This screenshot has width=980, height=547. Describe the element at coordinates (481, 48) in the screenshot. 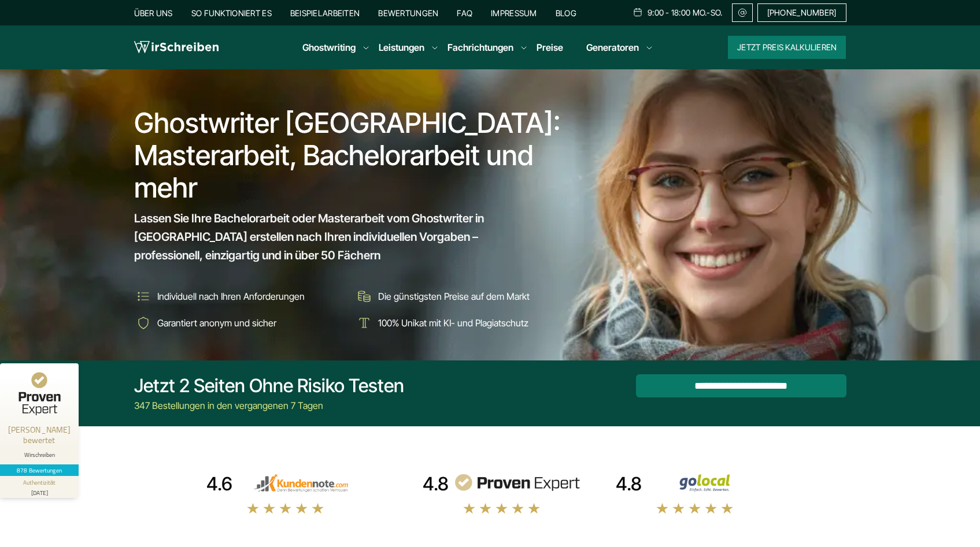

I see `a: Fachrichtungen` at that location.